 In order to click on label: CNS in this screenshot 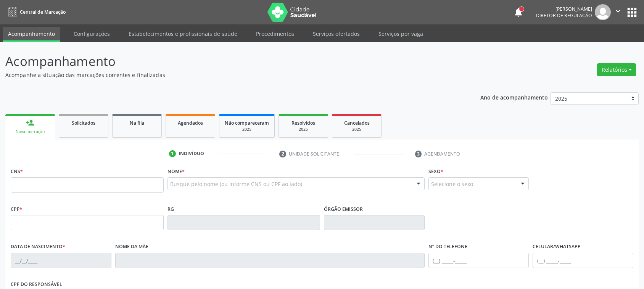, I will do `click(17, 171)`.